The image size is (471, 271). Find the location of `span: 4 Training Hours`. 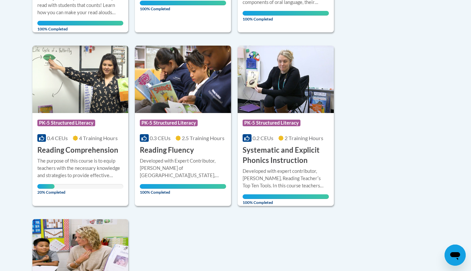

span: 4 Training Hours is located at coordinates (98, 138).